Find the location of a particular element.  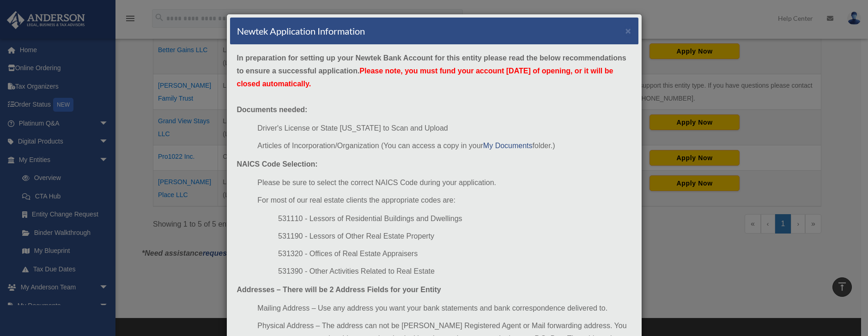

li: 531320 - Offices of Real Estate Appraisers is located at coordinates (454, 254).